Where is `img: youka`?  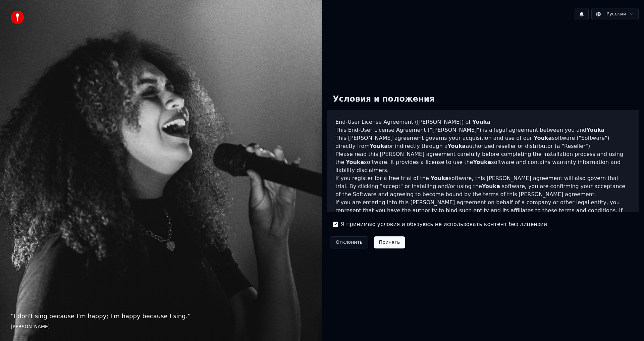
img: youka is located at coordinates (17, 17).